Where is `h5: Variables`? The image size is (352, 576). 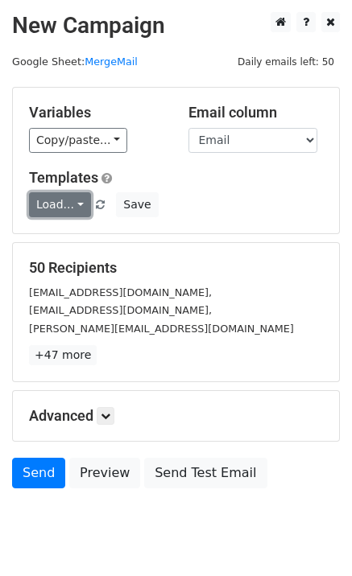 h5: Variables is located at coordinates (97, 113).